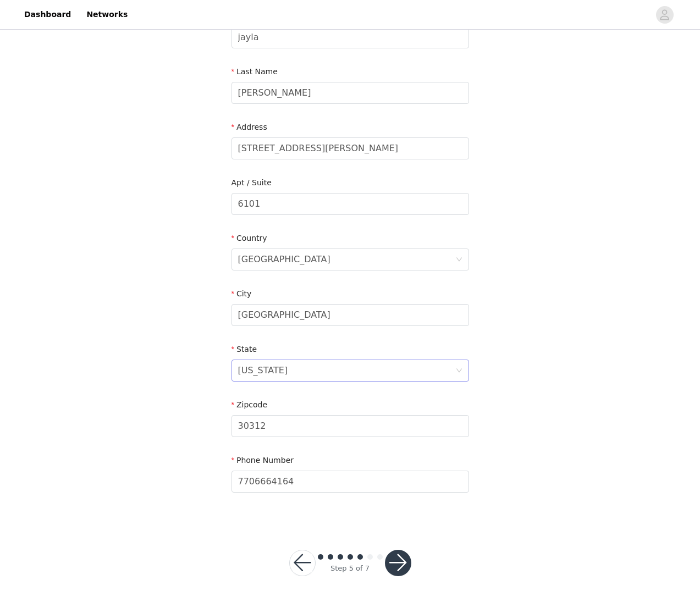 This screenshot has width=700, height=602. I want to click on label: City, so click(242, 293).